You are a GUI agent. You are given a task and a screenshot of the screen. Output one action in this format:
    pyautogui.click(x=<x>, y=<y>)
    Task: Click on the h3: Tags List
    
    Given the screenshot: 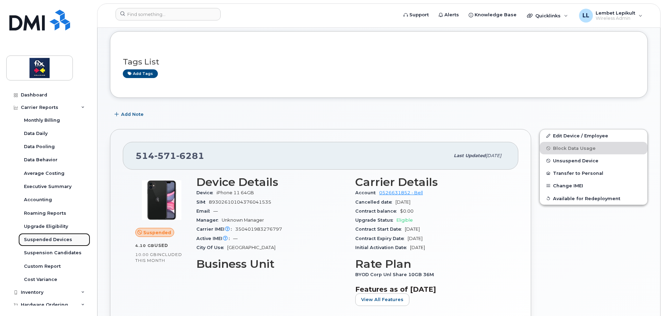 What is the action you would take?
    pyautogui.click(x=379, y=62)
    